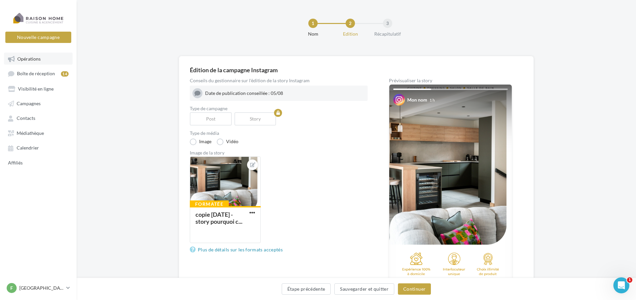 The width and height of the screenshot is (636, 300). What do you see at coordinates (414, 289) in the screenshot?
I see `button: Continuer` at bounding box center [414, 289].